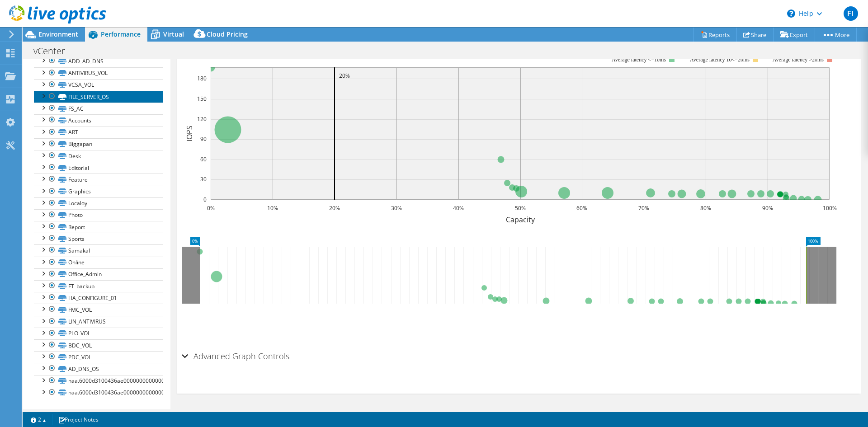 Image resolution: width=868 pixels, height=427 pixels. What do you see at coordinates (174, 34) in the screenshot?
I see `span: Virtual` at bounding box center [174, 34].